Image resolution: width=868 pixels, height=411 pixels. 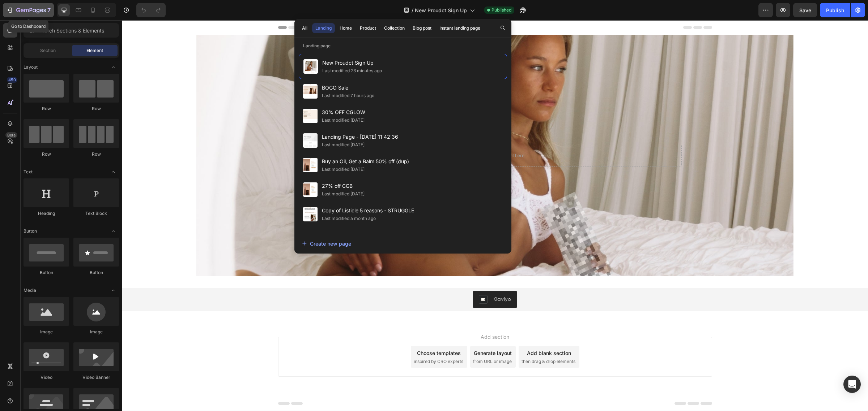 I want to click on div: Undo/Redo, so click(x=151, y=10).